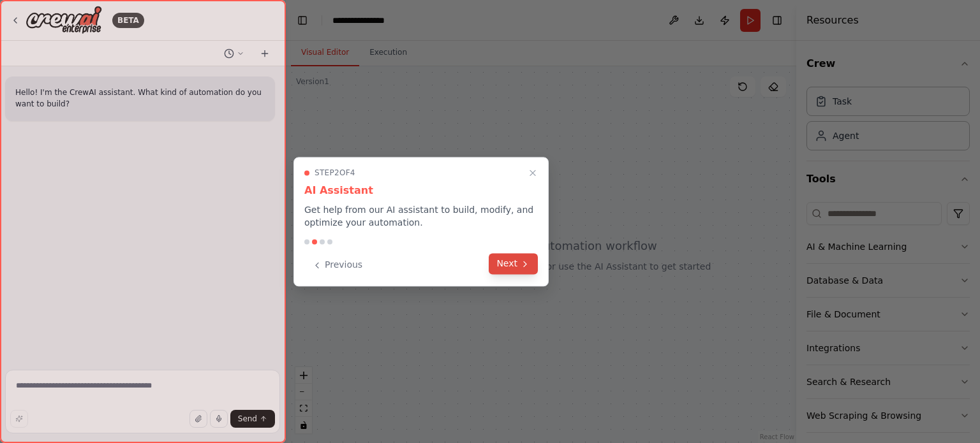 This screenshot has height=443, width=980. What do you see at coordinates (335, 173) in the screenshot?
I see `span: Step 2 of 4` at bounding box center [335, 173].